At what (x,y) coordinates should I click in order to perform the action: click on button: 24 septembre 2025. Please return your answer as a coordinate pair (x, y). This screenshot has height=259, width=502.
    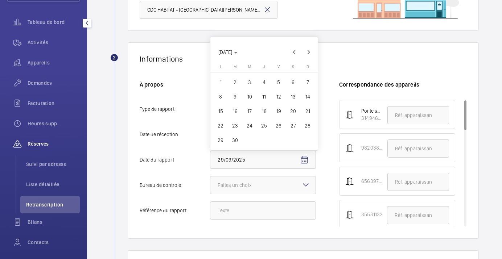
    Looking at the image, I should click on (249, 126).